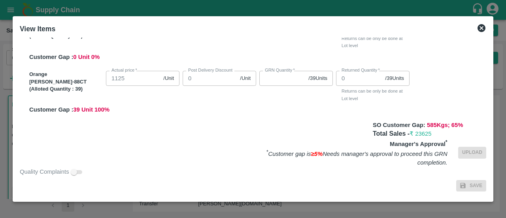 The height and width of the screenshot is (218, 506). What do you see at coordinates (91, 109) in the screenshot?
I see `span: 39 Unit 100 %` at bounding box center [91, 109].